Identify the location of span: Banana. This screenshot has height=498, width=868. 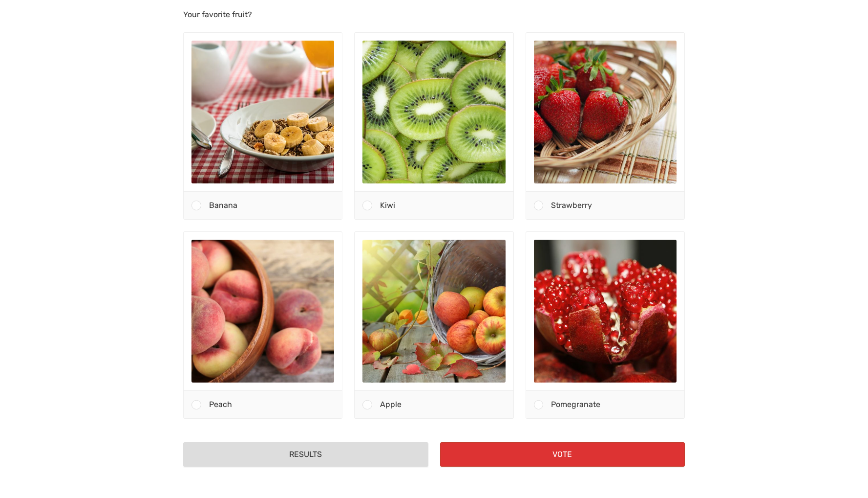
(223, 205).